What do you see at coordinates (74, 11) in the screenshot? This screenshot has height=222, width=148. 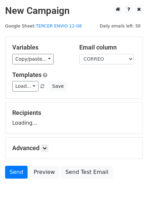 I see `h2: New Campaign` at bounding box center [74, 11].